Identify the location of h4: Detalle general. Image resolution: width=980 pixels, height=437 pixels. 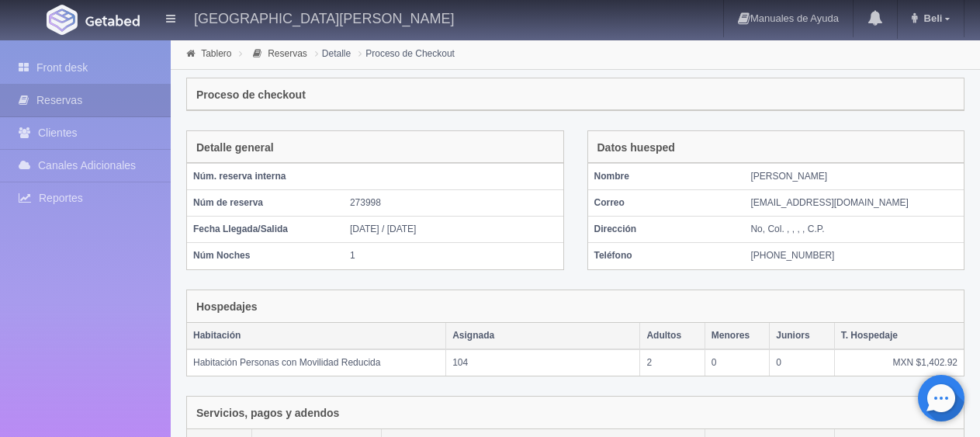
(235, 147).